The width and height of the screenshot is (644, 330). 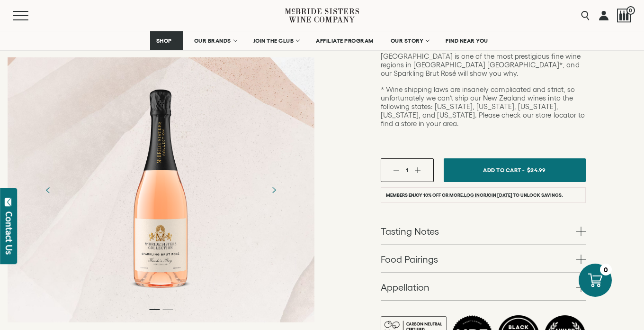 What do you see at coordinates (276, 41) in the screenshot?
I see `a: JOIN THE CLUB` at bounding box center [276, 41].